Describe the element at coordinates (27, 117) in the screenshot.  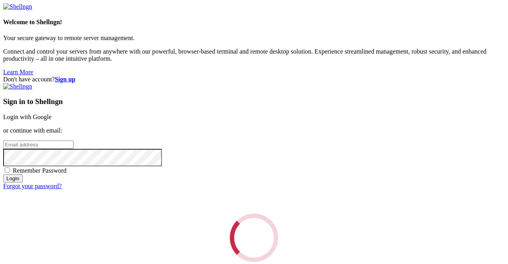
I see `a: Login with Google` at that location.